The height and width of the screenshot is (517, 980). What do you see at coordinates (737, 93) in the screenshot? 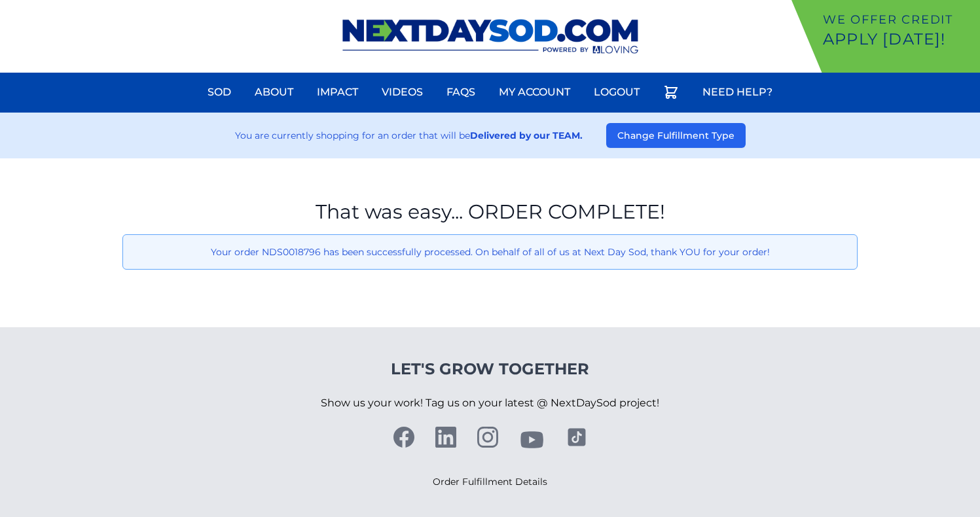
I see `a: Need Help?` at bounding box center [737, 93].